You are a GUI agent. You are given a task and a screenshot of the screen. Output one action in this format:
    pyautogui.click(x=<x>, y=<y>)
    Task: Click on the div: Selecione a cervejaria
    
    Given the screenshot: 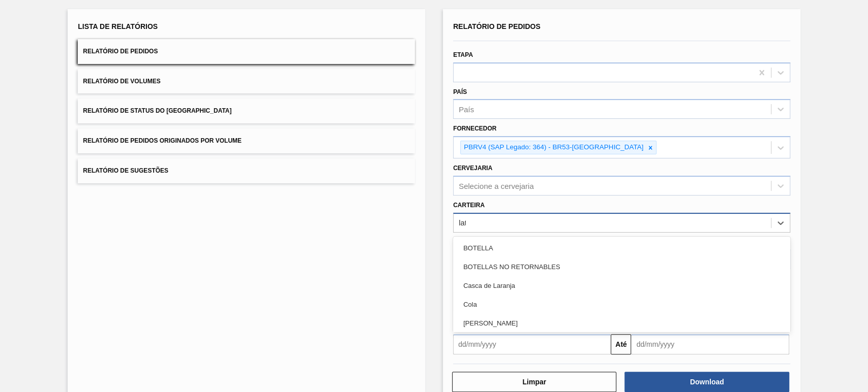 What is the action you would take?
    pyautogui.click(x=497, y=186)
    